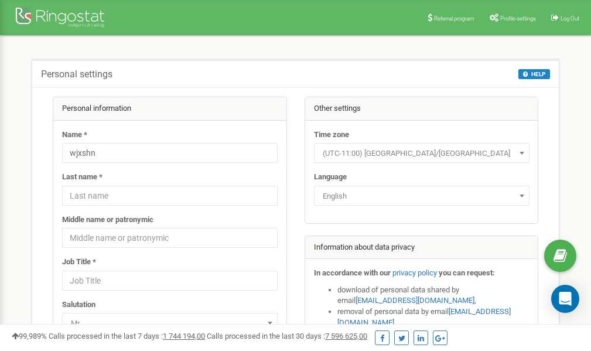  I want to click on input: Job Title, so click(170, 281).